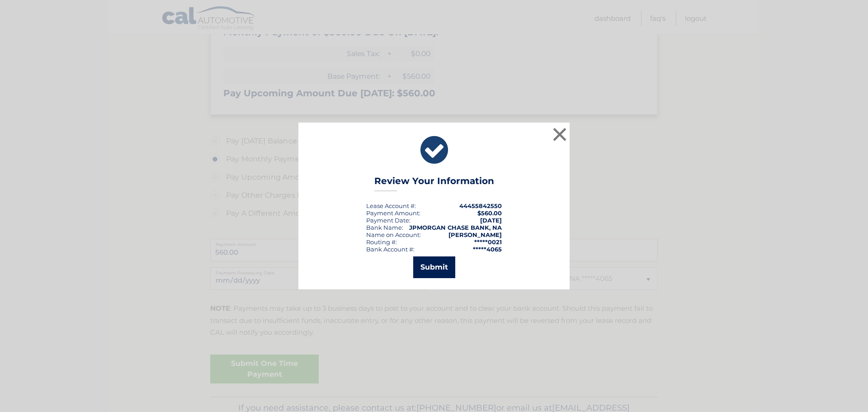 This screenshot has height=412, width=868. What do you see at coordinates (382, 242) in the screenshot?
I see `div: Routing #:` at bounding box center [382, 242].